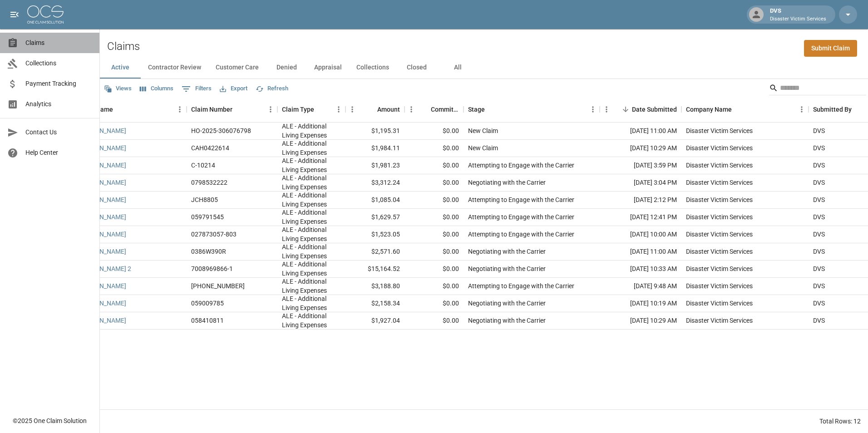  I want to click on img: ocs-logo-white-transparent.png, so click(45, 14).